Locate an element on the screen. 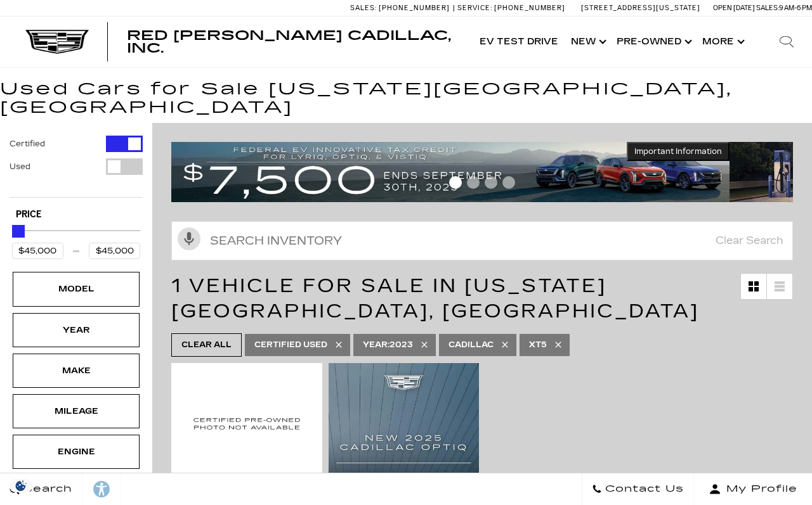  span: Go to slide 3 is located at coordinates (491, 182).